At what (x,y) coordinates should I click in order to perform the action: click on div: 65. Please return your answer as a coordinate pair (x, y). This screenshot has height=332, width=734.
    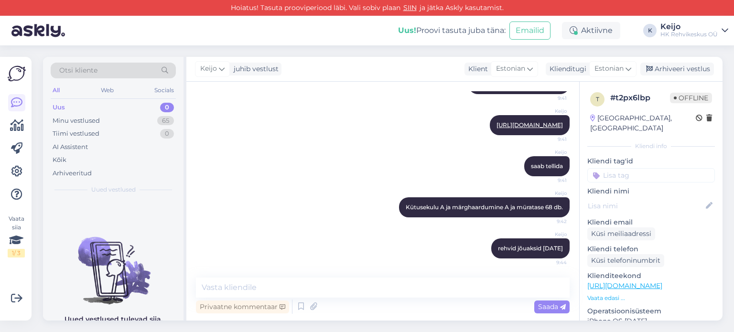
    Looking at the image, I should click on (165, 121).